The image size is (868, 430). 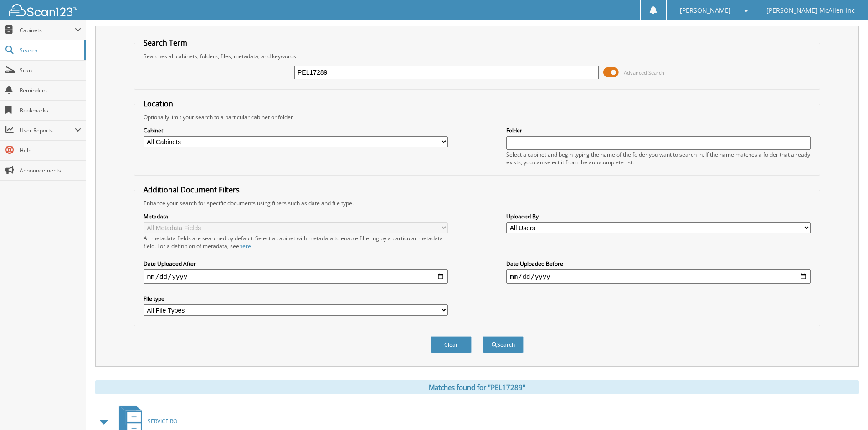 What do you see at coordinates (845, 408) in the screenshot?
I see `div: Chat Widget` at bounding box center [845, 408].